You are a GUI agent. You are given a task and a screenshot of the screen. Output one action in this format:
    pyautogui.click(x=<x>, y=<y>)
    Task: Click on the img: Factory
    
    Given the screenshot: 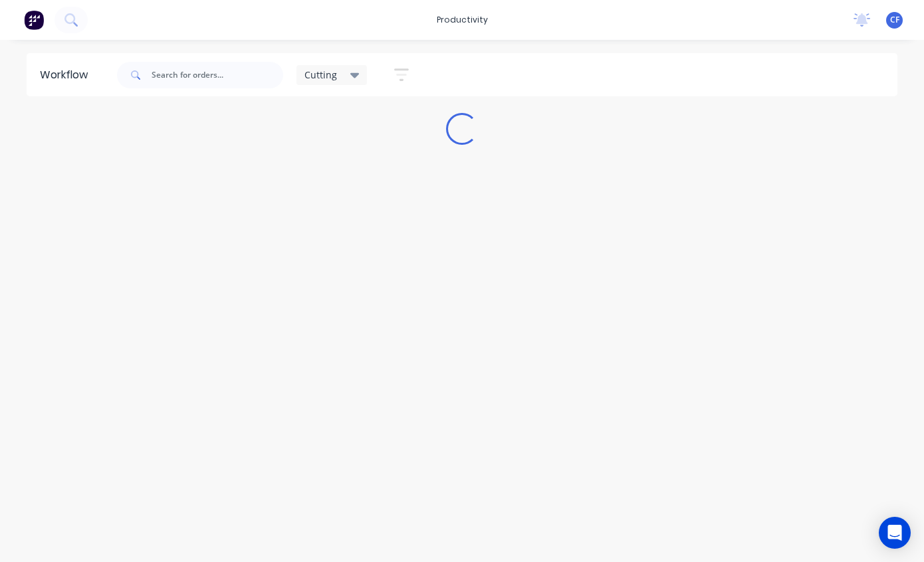 What is the action you would take?
    pyautogui.click(x=34, y=20)
    